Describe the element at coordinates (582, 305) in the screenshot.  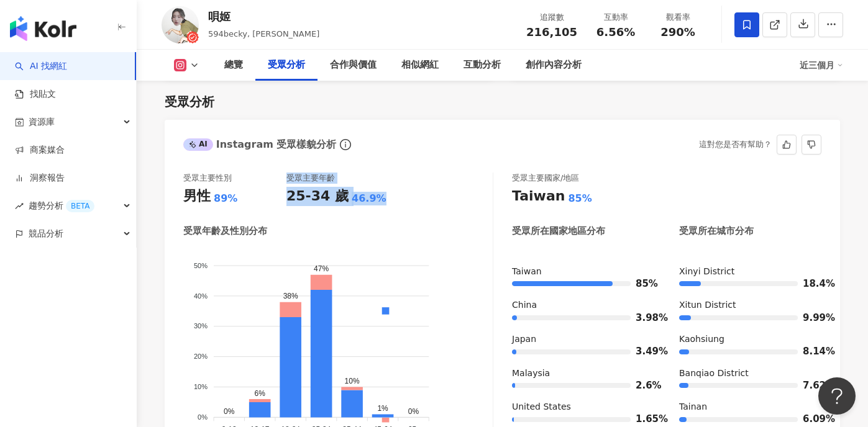
I see `div: China` at that location.